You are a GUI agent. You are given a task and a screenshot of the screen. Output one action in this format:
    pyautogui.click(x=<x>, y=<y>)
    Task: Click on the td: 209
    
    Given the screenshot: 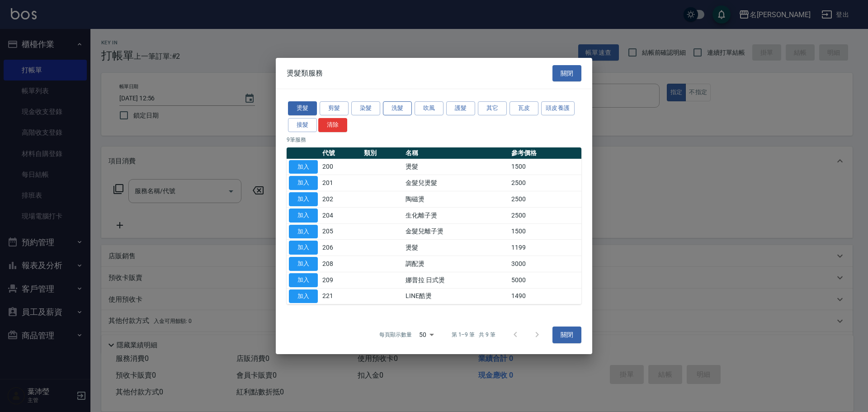 What is the action you would take?
    pyautogui.click(x=341, y=280)
    